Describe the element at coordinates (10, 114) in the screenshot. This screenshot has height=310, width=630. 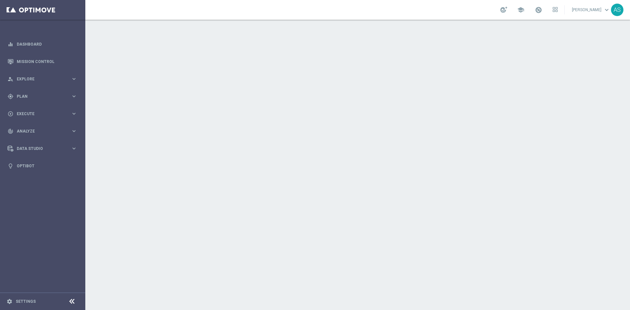
I see `i: play_circle_outline` at that location.